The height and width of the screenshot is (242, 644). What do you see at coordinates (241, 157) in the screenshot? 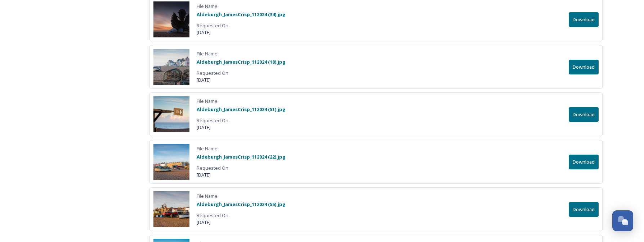
I see `strong: Aldeburgh_JamesCrisp_112024 (22).jpg` at bounding box center [241, 157].